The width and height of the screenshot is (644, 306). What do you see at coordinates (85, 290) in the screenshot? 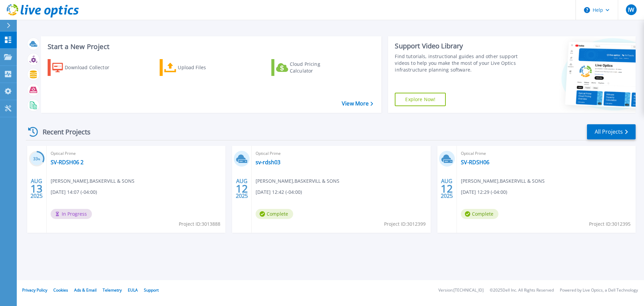
I see `a: Ads & Email` at bounding box center [85, 290].